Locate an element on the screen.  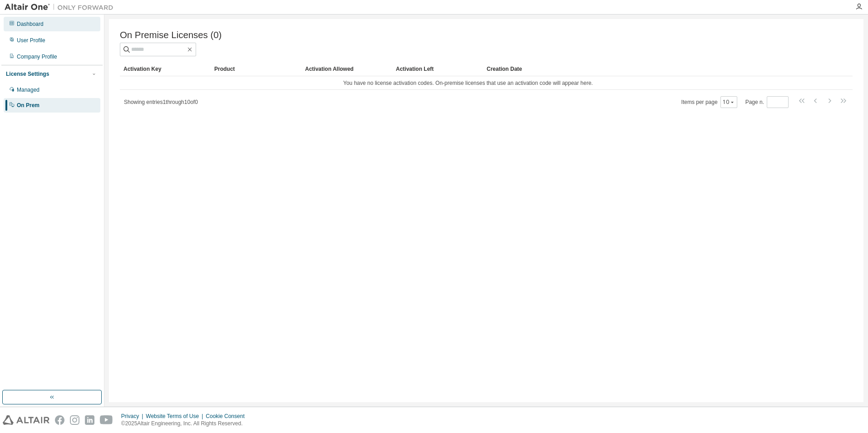
td: You have no license activation codes. On-premise licenses that use an activation code will appear... is located at coordinates (468, 83).